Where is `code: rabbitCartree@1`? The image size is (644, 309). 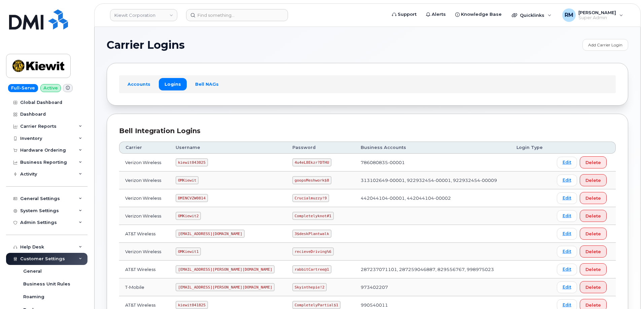
code: rabbitCartree@1 is located at coordinates (312, 269).